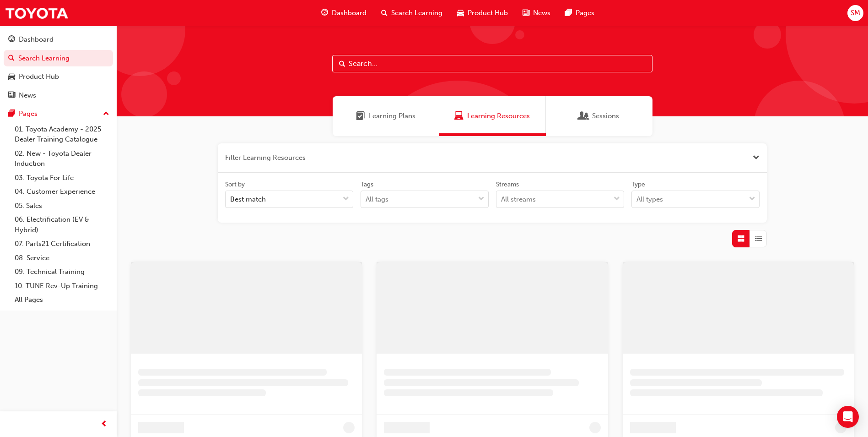 The height and width of the screenshot is (437, 868). I want to click on div: Sort by, so click(235, 185).